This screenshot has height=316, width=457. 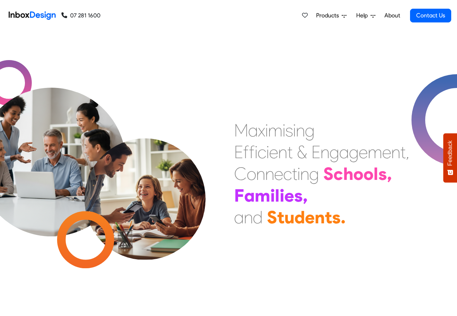 I want to click on button: Feedback - Show survey, so click(x=451, y=158).